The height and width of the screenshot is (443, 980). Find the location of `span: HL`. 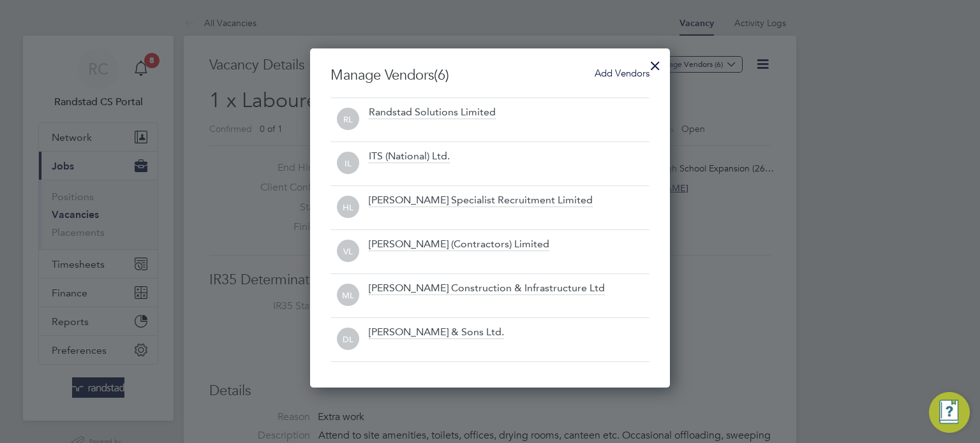

span: HL is located at coordinates (348, 208).